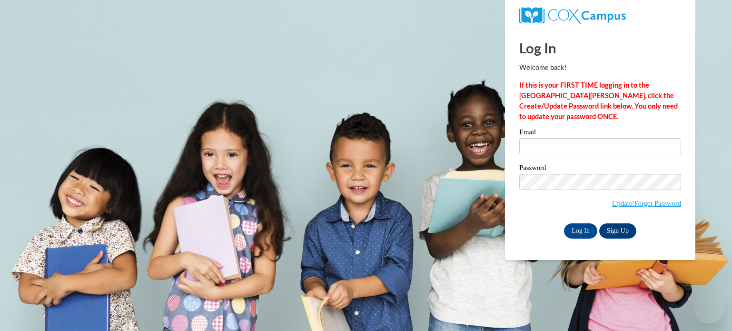 This screenshot has height=331, width=732. What do you see at coordinates (618, 231) in the screenshot?
I see `a: Sign Up` at bounding box center [618, 231].